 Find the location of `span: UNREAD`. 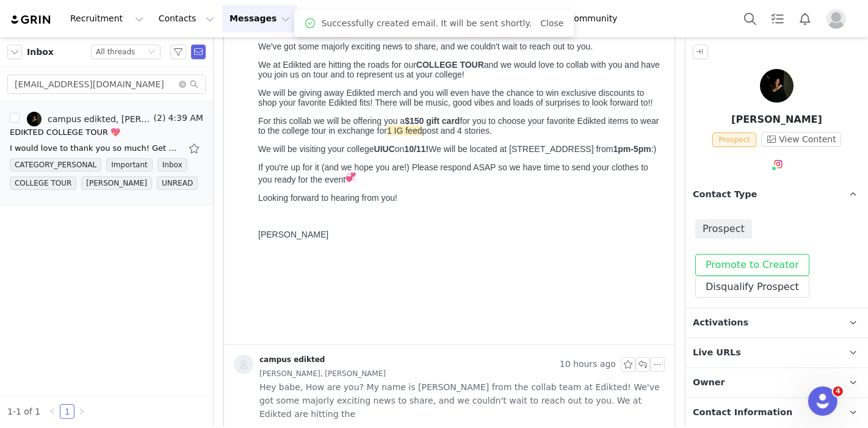

span: UNREAD is located at coordinates (177, 183).